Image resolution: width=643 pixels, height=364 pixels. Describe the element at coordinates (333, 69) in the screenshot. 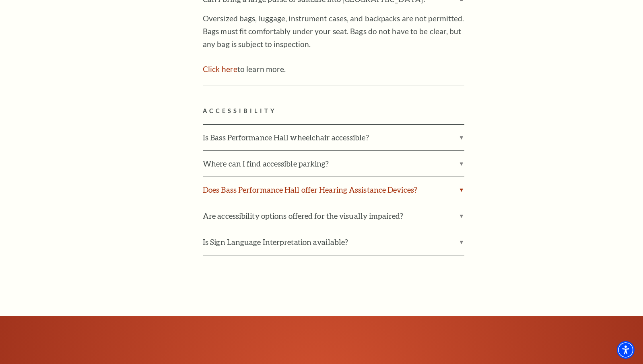

I see `p: to learn more.` at that location.